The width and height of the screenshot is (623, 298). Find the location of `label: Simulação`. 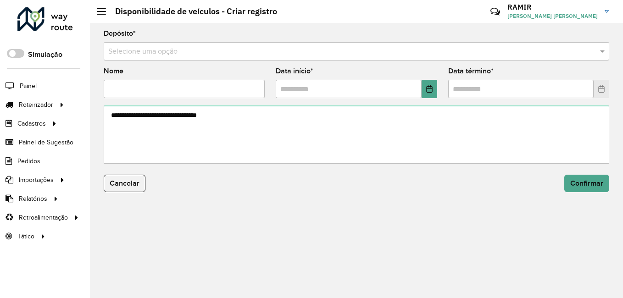

label: Simulação is located at coordinates (45, 55).